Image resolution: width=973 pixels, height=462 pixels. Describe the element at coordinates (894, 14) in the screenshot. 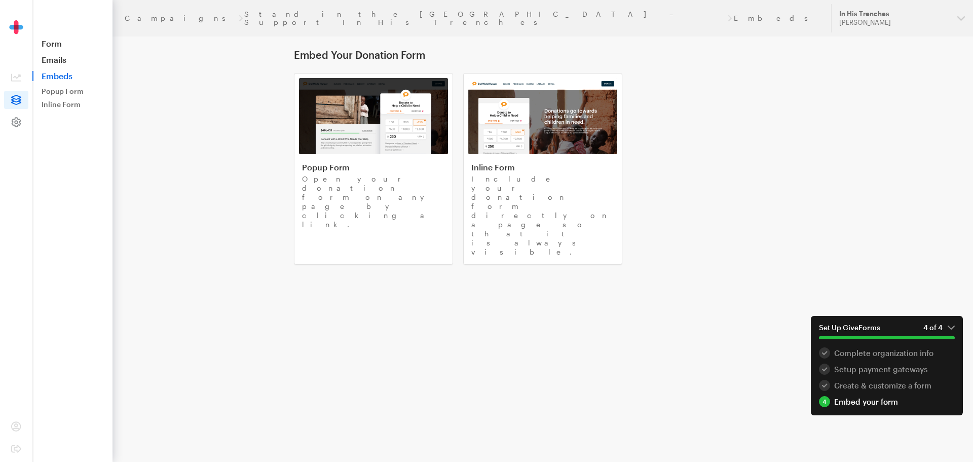

I see `div: In His Trenches` at that location.